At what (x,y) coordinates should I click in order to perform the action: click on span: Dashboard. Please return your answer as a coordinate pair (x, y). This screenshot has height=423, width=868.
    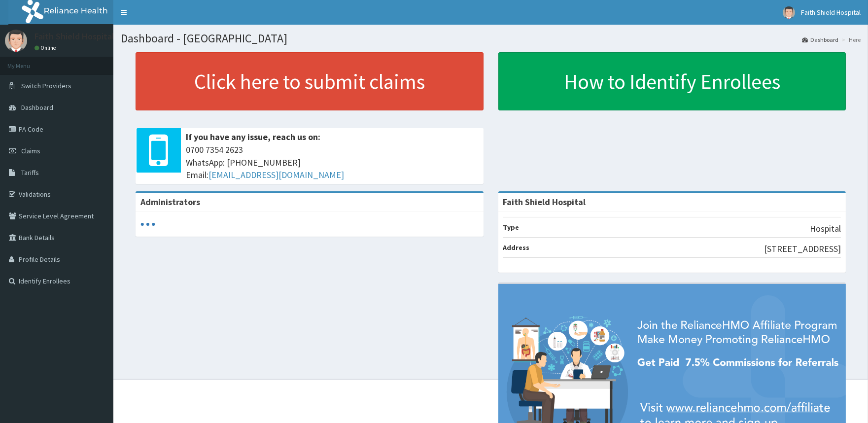
    Looking at the image, I should click on (37, 108).